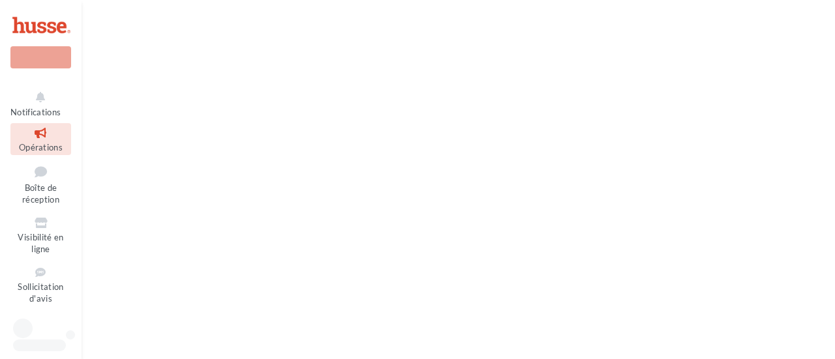 This screenshot has width=835, height=359. What do you see at coordinates (40, 184) in the screenshot?
I see `a: Boîte de réception` at bounding box center [40, 184].